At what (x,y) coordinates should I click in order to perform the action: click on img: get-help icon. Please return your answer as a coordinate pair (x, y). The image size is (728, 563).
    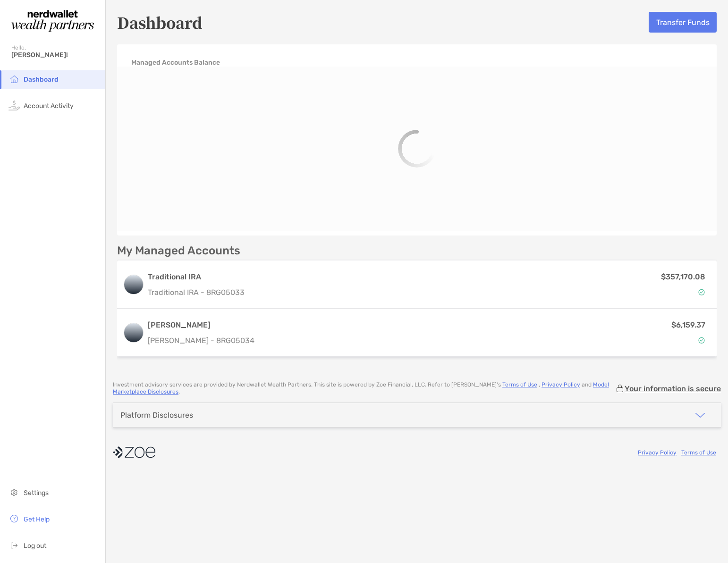
    Looking at the image, I should click on (14, 519).